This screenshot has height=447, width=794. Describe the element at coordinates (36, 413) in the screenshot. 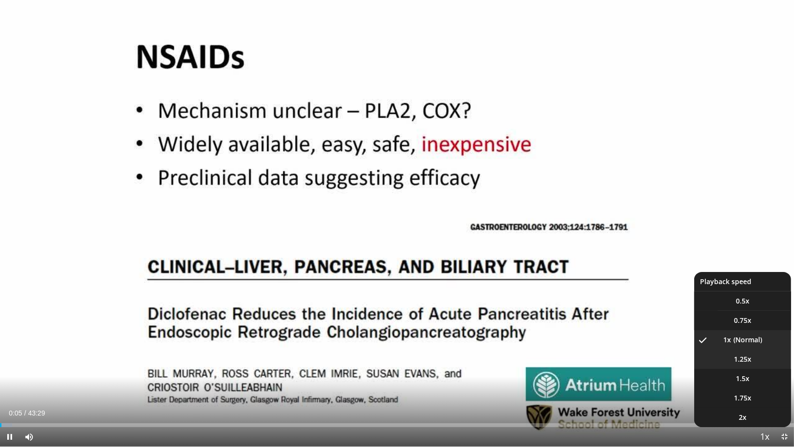

I see `span: 43:29` at that location.